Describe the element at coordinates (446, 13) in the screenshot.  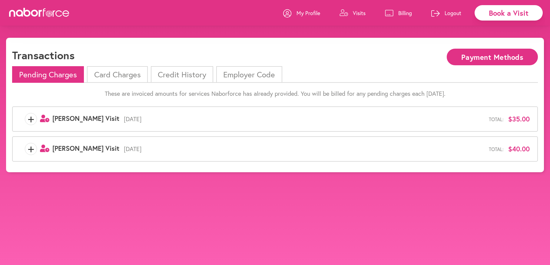
I see `a: Logout` at that location.